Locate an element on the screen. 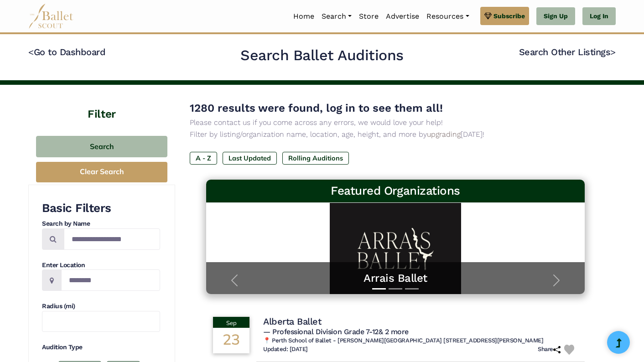  span: 1280 results were found, log in to see them all! is located at coordinates (316, 108).